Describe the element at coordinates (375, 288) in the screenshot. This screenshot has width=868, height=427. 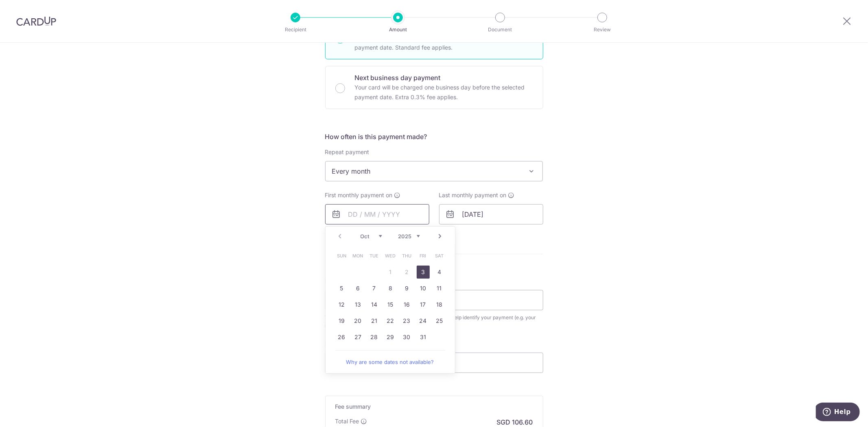
I see `a: 7` at that location.